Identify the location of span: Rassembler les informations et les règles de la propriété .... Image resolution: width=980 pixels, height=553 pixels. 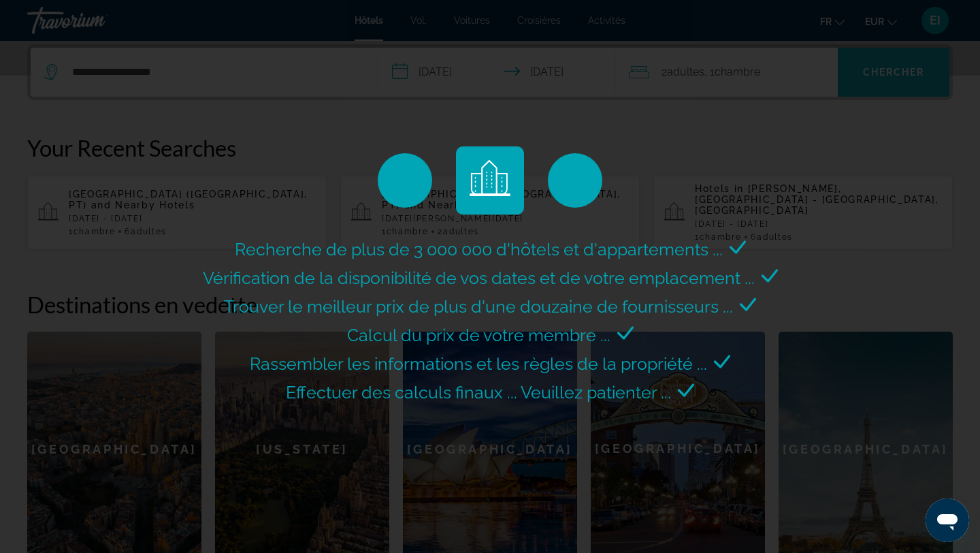
(478, 363).